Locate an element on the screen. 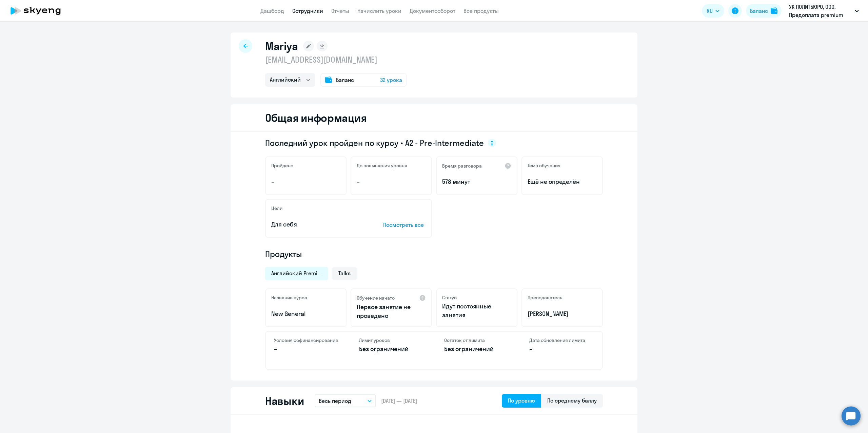 This screenshot has height=433, width=868. h5: Обучение начато is located at coordinates (375, 298).